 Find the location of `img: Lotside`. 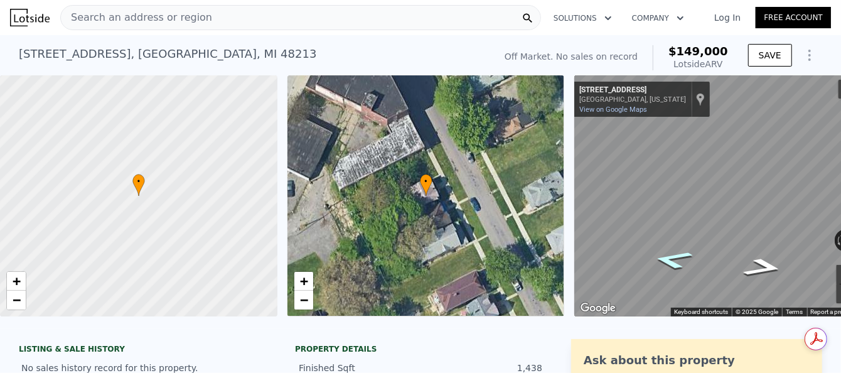

img: Lotside is located at coordinates (30, 18).